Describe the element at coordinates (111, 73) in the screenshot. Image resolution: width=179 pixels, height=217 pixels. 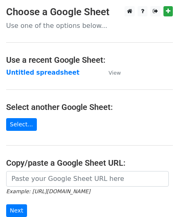
I see `a: View` at that location.